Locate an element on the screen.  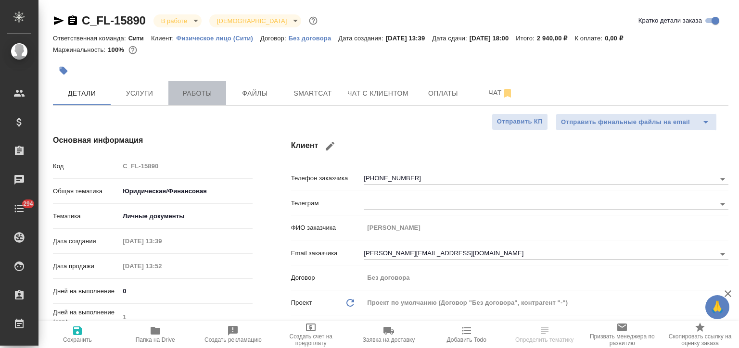
p: 2 940,00 ₽ is located at coordinates (556, 38).